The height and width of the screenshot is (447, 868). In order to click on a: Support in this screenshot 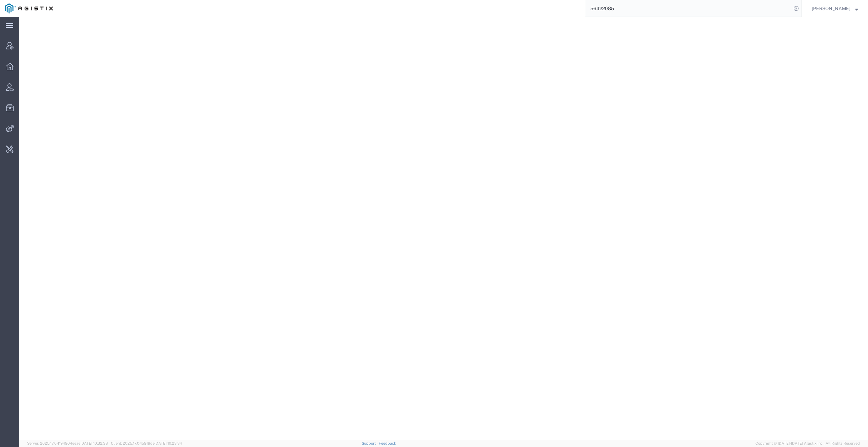, I will do `click(370, 443)`.